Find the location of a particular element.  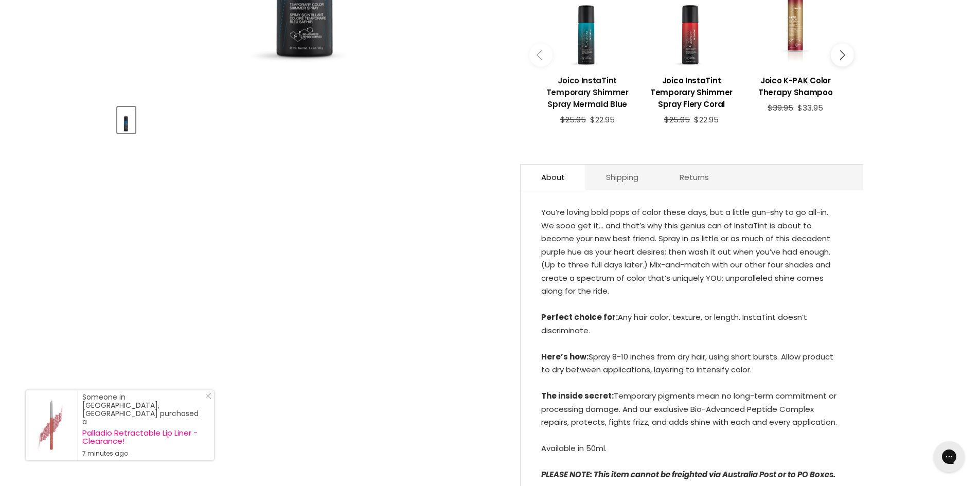

em: PLEASE NOTE: This item cannot be freighted via Australia Post or to PO Boxes. is located at coordinates (688, 474).